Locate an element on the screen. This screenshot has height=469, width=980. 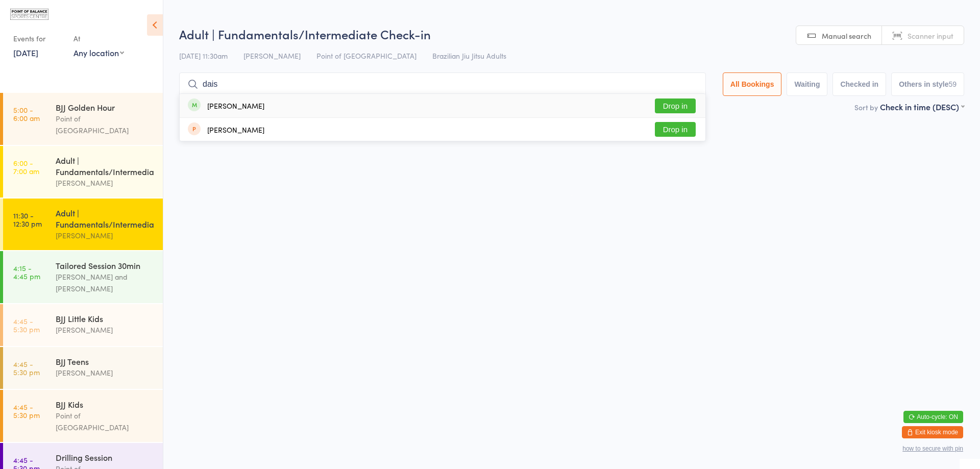
time: 5:00 - 6:00 am is located at coordinates (26, 114).